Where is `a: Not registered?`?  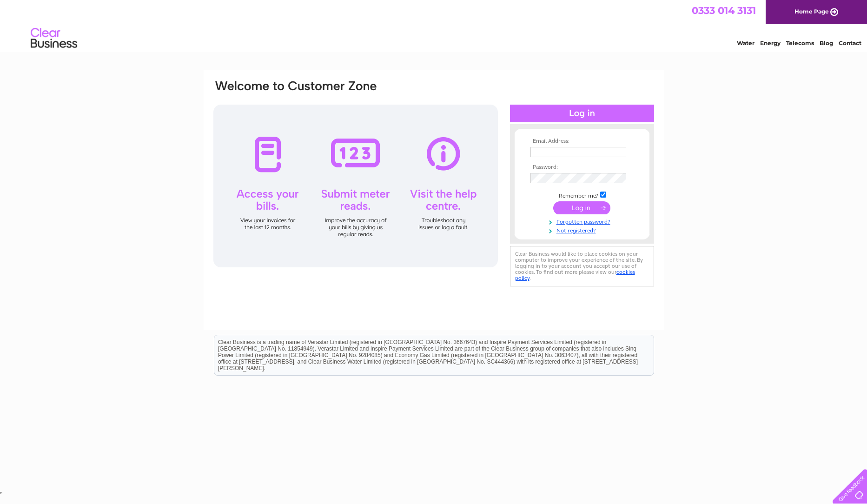 a: Not registered? is located at coordinates (583, 230).